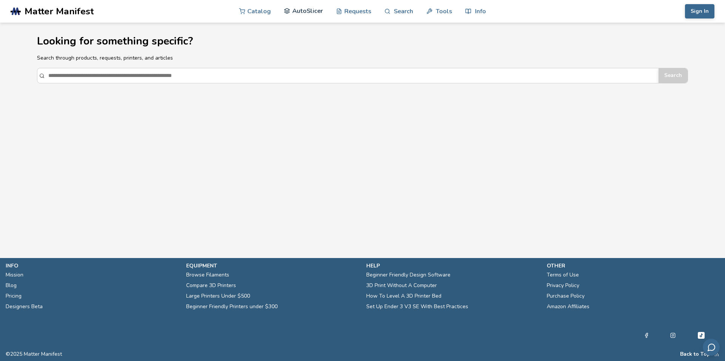  Describe the element at coordinates (568, 307) in the screenshot. I see `a: Amazon Affiliates` at that location.